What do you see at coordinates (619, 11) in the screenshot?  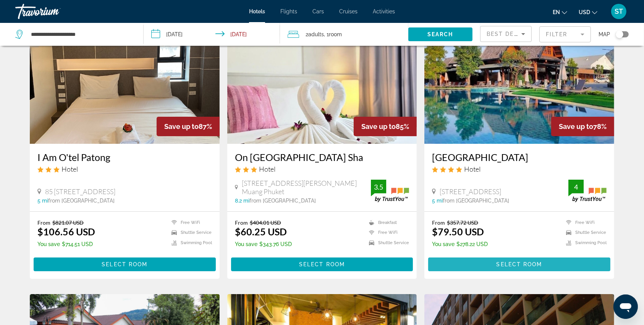 I see `button: User Menu` at bounding box center [619, 11].